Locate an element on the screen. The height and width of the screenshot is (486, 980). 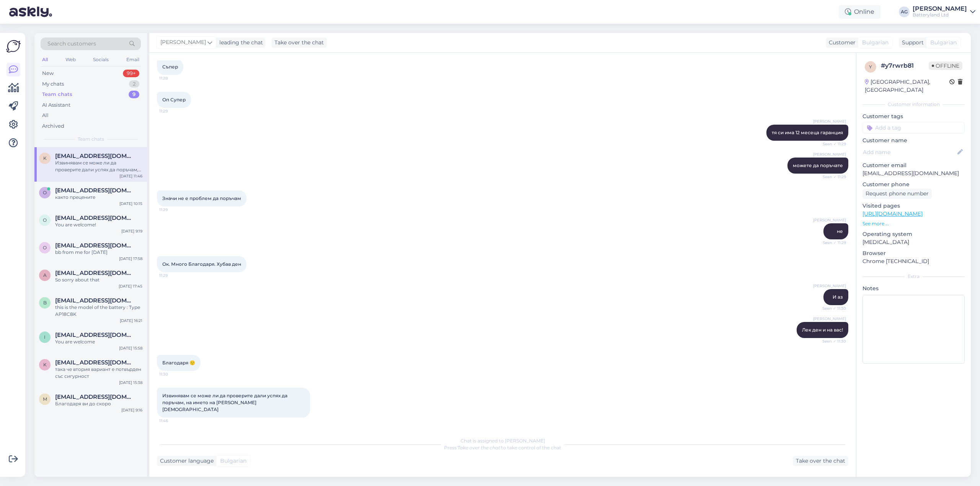
span: Оп Супер is located at coordinates (174, 99).